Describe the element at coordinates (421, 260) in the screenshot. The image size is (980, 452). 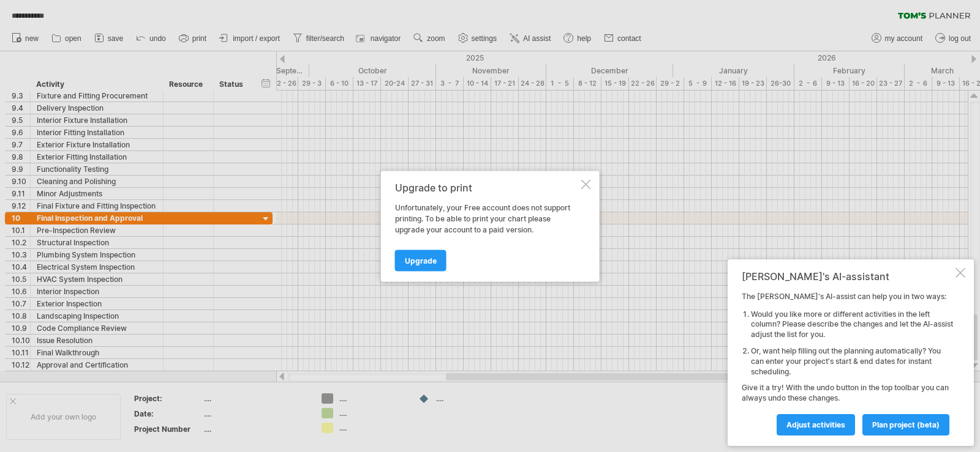
I see `a: Upgrade` at that location.